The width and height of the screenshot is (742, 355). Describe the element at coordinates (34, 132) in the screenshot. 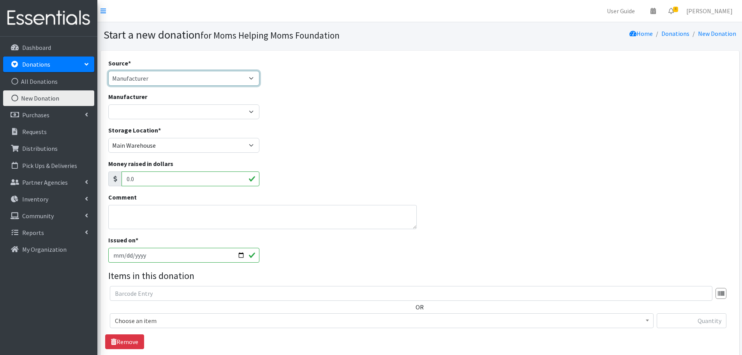

I see `p: Requests` at that location.